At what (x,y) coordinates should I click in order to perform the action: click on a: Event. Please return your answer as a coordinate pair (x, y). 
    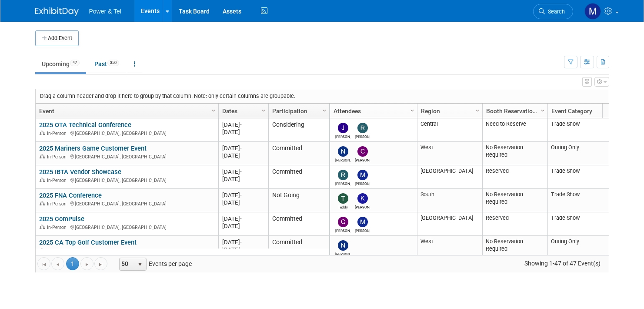
    Looking at the image, I should click on (126, 111).